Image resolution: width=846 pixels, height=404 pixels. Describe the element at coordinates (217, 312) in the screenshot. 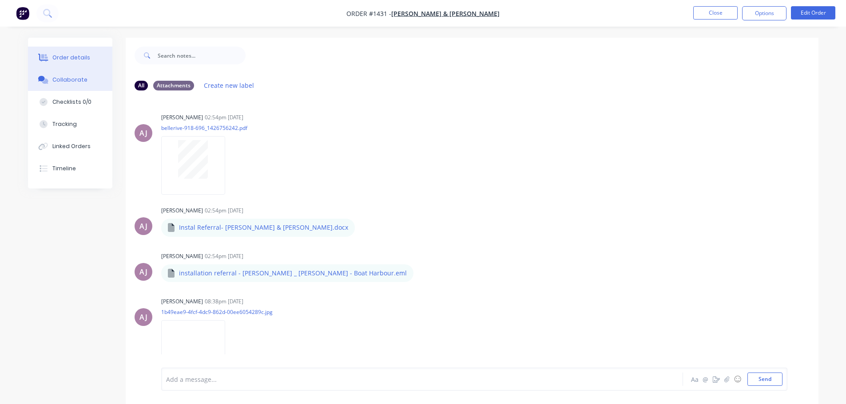

I see `p: 1b49eae9-4fcf-4dc9-862d-00ee6054289c.jpg` at that location.